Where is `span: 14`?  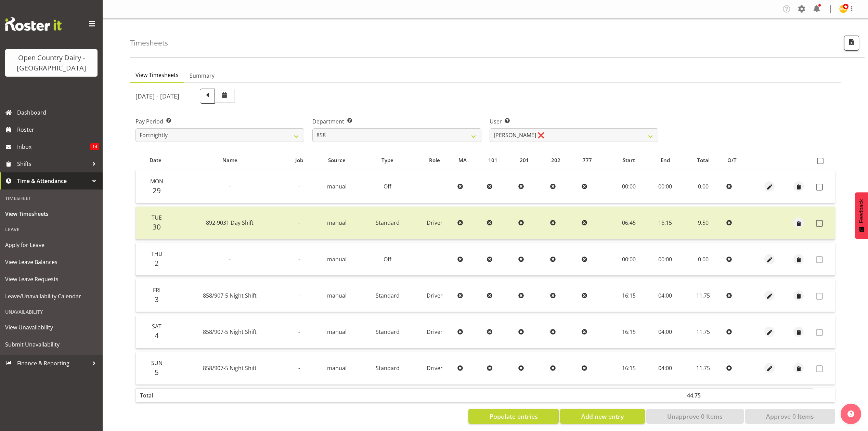 span: 14 is located at coordinates (95, 146).